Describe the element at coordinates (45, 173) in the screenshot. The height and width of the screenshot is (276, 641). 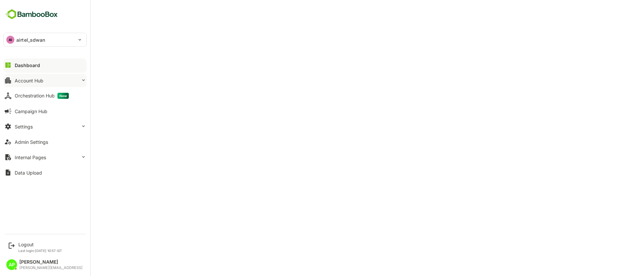
I see `button: Data Upload` at that location.